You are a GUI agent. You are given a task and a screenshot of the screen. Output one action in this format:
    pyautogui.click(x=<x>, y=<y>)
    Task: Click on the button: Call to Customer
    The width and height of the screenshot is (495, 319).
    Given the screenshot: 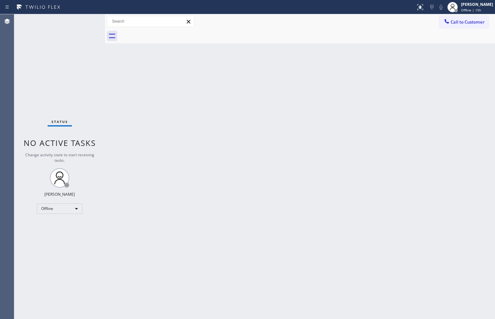 What is the action you would take?
    pyautogui.click(x=464, y=22)
    